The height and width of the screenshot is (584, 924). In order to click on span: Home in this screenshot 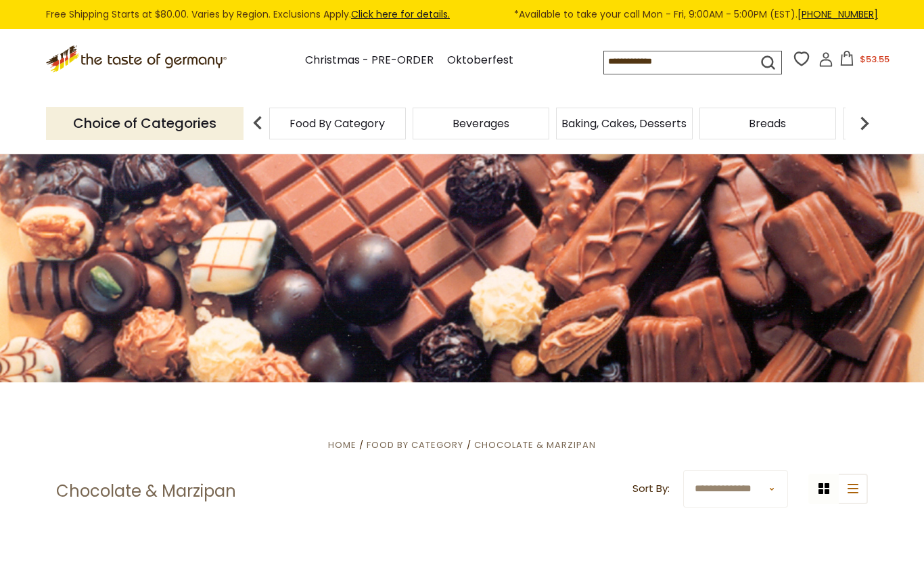, I will do `click(342, 445)`.